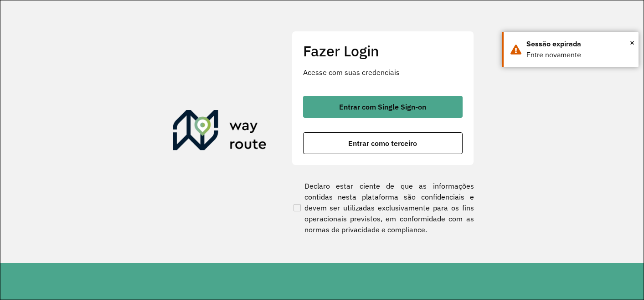 This screenshot has width=644, height=300. Describe the element at coordinates (579, 55) in the screenshot. I see `div: Entre novamente` at that location.